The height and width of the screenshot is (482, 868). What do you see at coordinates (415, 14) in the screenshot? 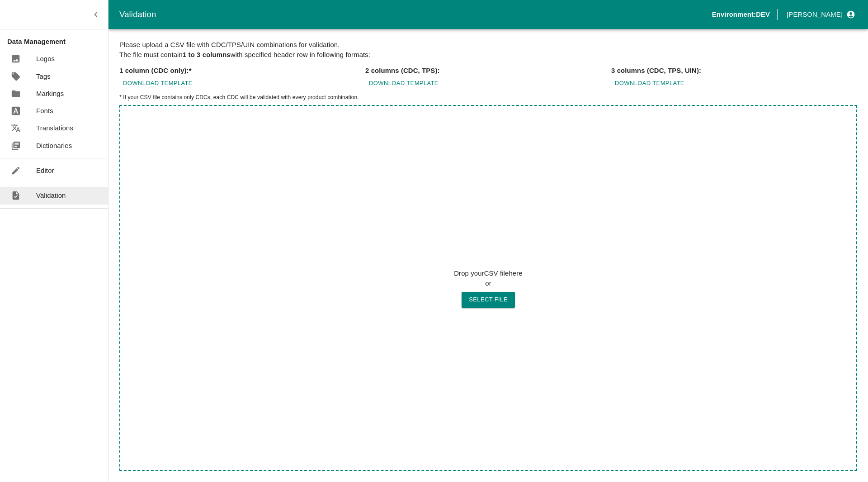
I see `div: Validation` at bounding box center [415, 14].